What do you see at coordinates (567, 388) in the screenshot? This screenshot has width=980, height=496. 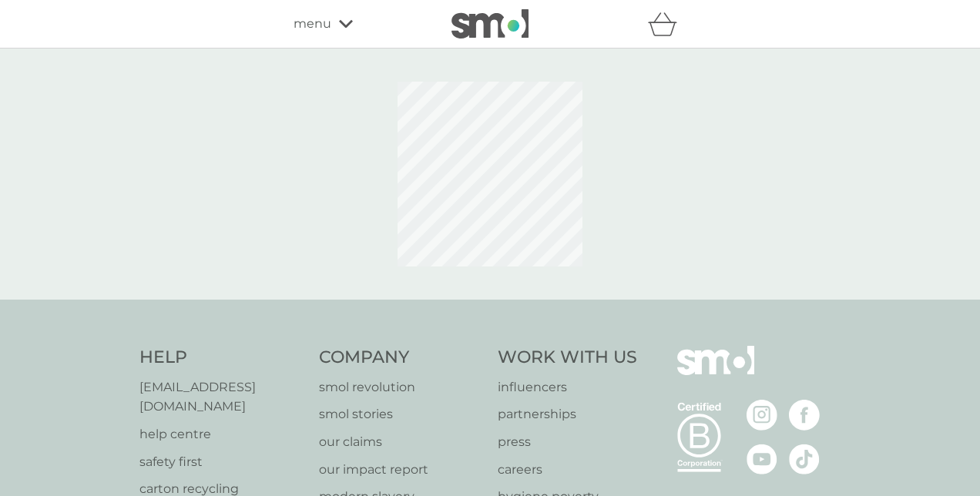 I see `a: influencers` at bounding box center [567, 388].